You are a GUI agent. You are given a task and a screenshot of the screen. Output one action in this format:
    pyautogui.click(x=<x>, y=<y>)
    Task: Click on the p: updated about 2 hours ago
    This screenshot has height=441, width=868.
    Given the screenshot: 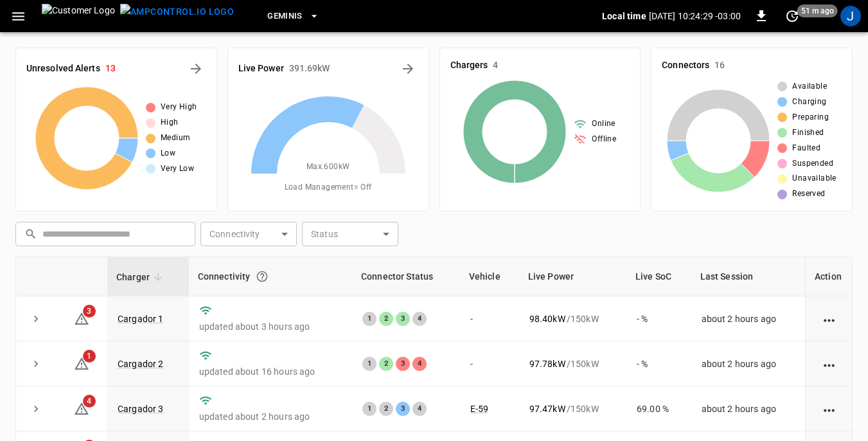 What is the action you would take?
    pyautogui.click(x=270, y=417)
    